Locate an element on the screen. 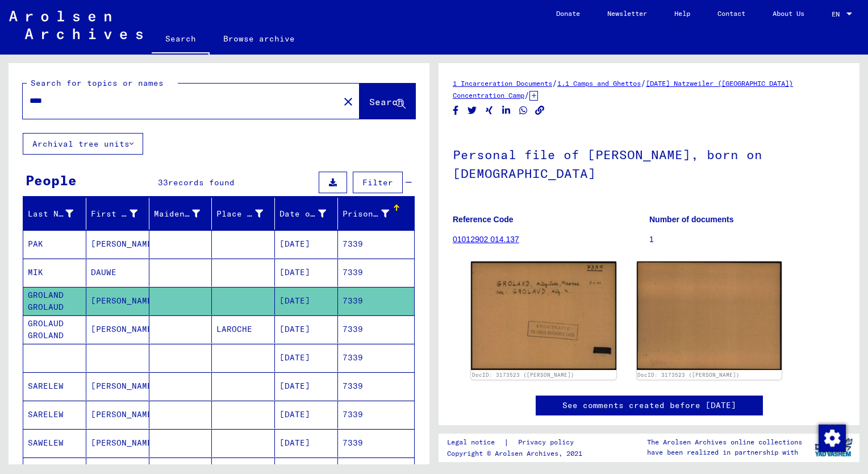  mat-header-cell: Date of Birth is located at coordinates (306, 214).